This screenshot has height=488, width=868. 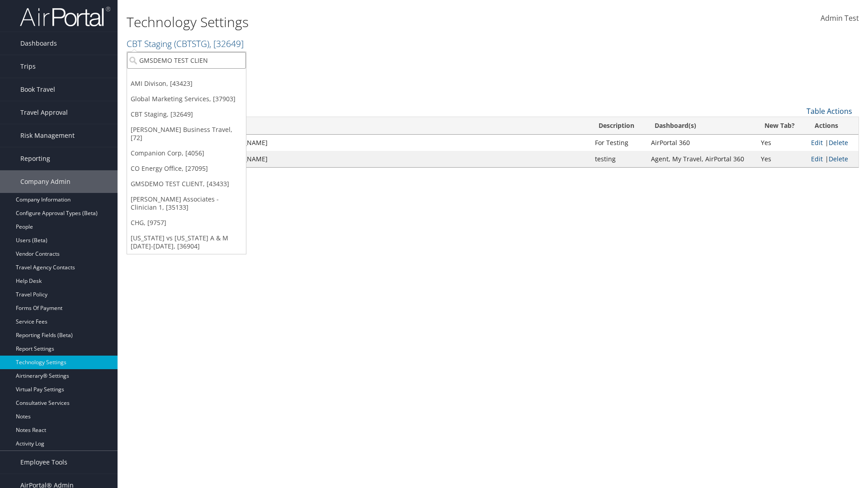 I want to click on td: For Testing, so click(x=618, y=143).